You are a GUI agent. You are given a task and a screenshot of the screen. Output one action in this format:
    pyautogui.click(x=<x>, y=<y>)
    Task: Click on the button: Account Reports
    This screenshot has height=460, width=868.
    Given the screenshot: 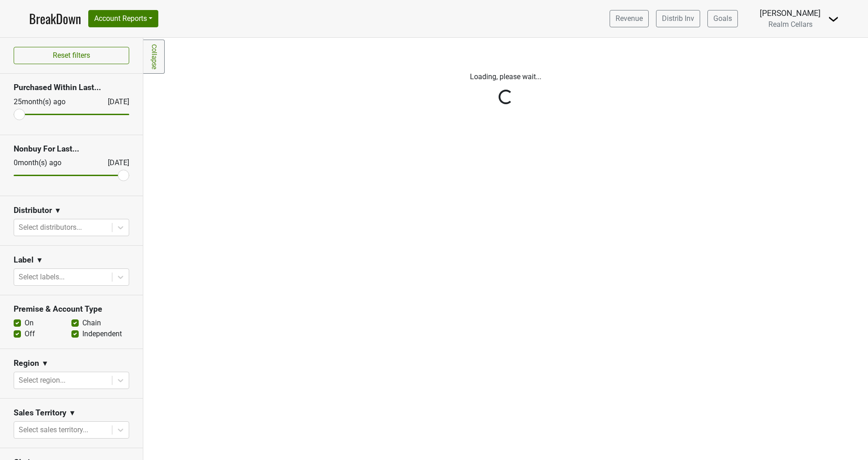 What is the action you would take?
    pyautogui.click(x=123, y=19)
    